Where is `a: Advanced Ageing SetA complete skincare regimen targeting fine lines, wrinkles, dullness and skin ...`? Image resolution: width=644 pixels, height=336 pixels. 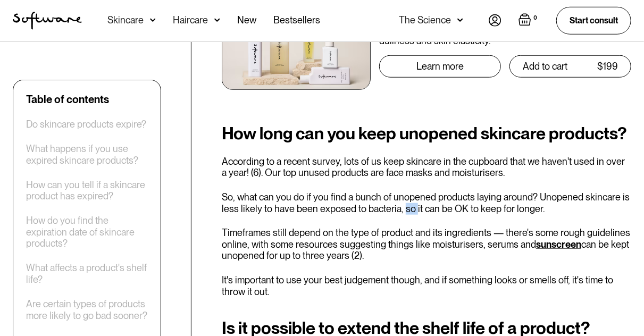 a: Advanced Ageing SetA complete skincare regimen targeting fine lines, wrinkles, dullness and skin ... is located at coordinates (426, 47).